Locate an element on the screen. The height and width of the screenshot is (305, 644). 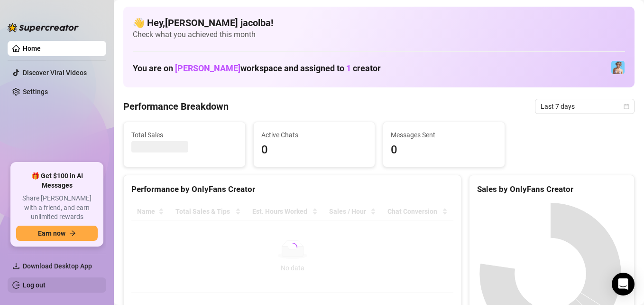
a: Log out is located at coordinates (34, 285).